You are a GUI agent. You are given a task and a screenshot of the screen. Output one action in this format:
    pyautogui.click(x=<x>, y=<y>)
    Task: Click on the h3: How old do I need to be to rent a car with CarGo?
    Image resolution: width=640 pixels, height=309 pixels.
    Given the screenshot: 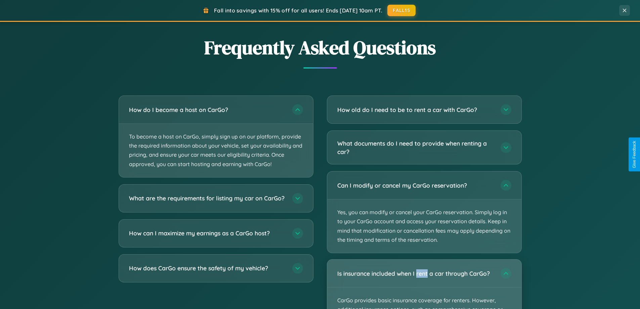 What is the action you would take?
    pyautogui.click(x=415, y=109)
    